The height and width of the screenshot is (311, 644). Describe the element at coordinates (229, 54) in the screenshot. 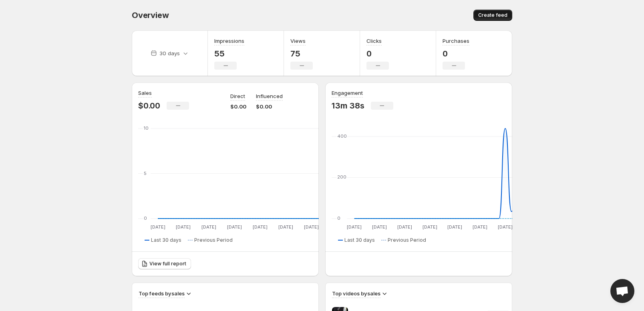

I see `p: 55` at that location.